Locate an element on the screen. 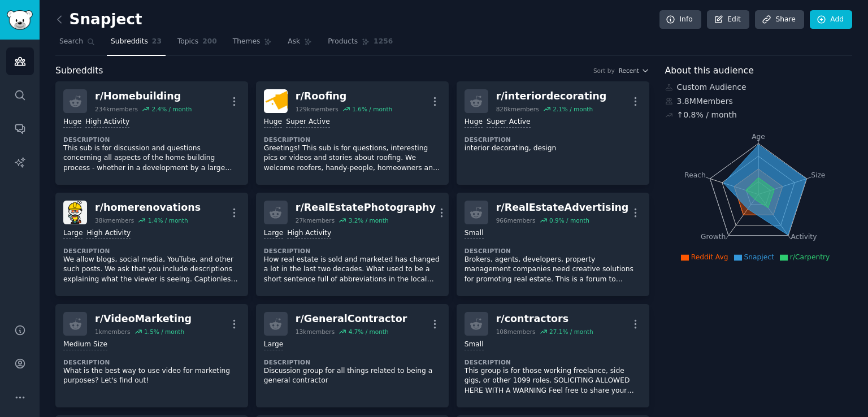  div: ↑ 0.8 % / month is located at coordinates (707, 115).